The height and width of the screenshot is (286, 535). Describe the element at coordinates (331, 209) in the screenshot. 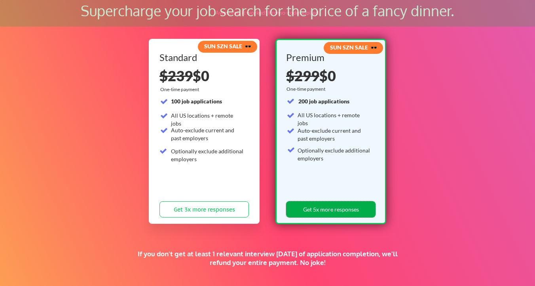

I see `button: Get 5x more responses` at that location.